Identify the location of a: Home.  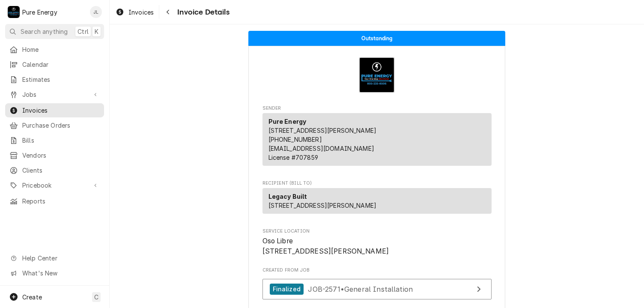
(55, 49).